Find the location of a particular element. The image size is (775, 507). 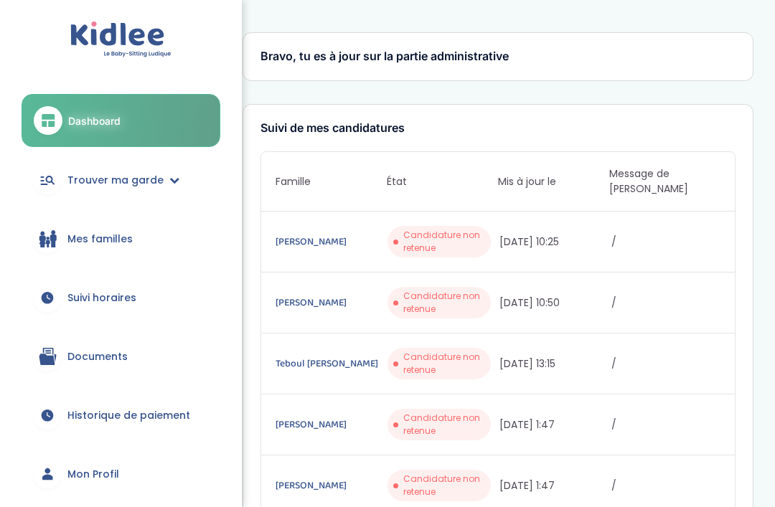

a: Trouver ma garde is located at coordinates (121, 180).